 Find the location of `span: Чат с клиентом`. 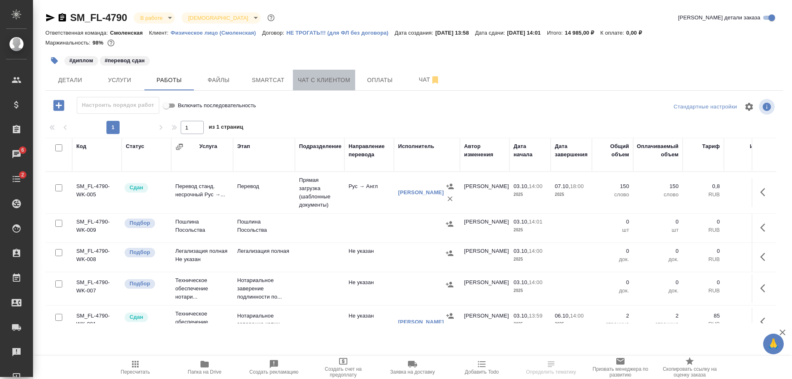

span: Чат с клиентом is located at coordinates (324, 80).